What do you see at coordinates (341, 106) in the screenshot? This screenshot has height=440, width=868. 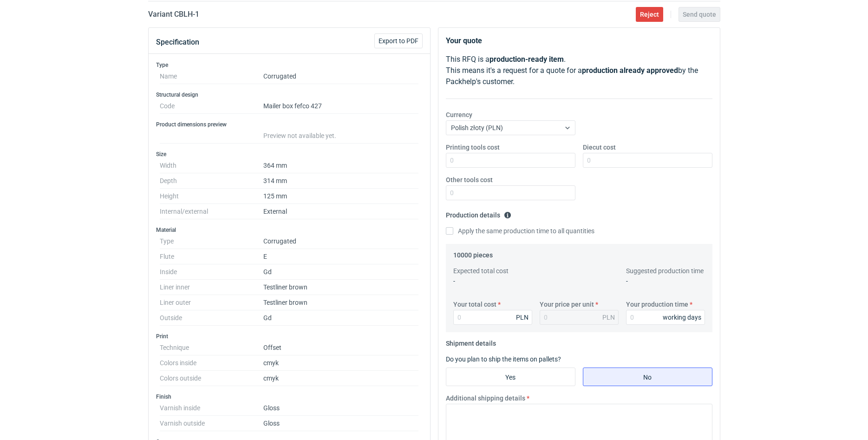 I see `dd: Mailer box fefco 427` at bounding box center [341, 106].